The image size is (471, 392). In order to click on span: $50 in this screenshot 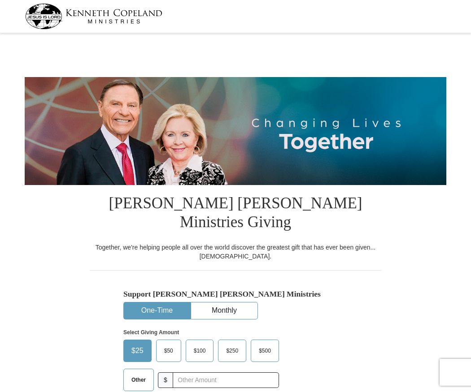, I will do `click(169, 351)`.